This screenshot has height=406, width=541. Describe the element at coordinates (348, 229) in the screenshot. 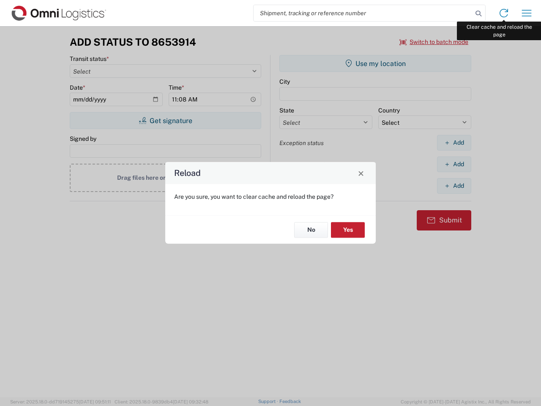

I see `button: Yes` at that location.